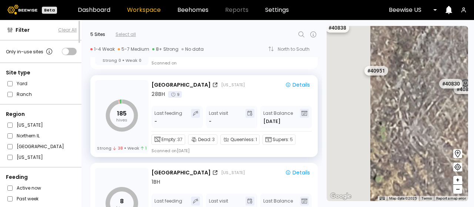 Image resolution: width=474 pixels, height=207 pixels. I want to click on div: Supers:, so click(279, 140).